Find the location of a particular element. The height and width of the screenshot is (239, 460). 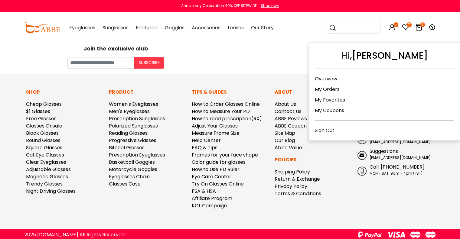

a: Shipping Policy is located at coordinates (292, 172).